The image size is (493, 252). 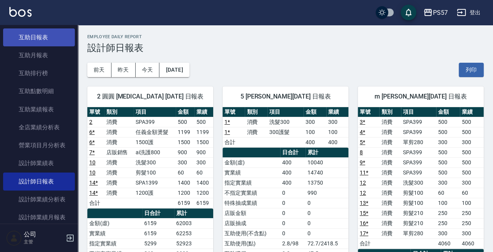 I want to click on td: 100, so click(x=337, y=132).